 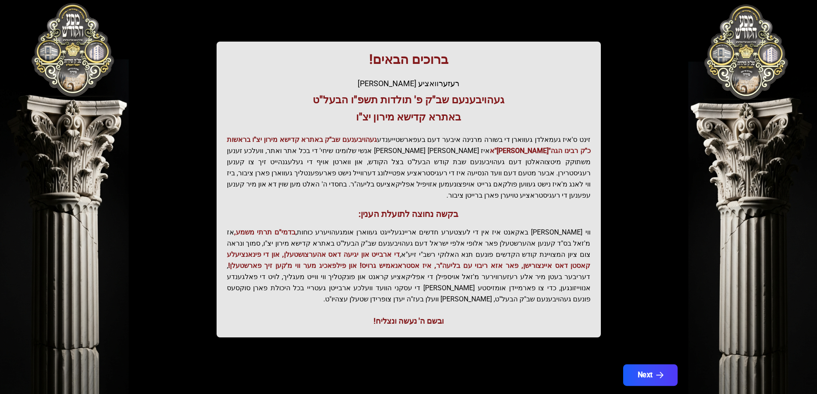 What do you see at coordinates (409, 321) in the screenshot?
I see `div: ובשם ה' נעשה ונצליח!` at bounding box center [409, 321].